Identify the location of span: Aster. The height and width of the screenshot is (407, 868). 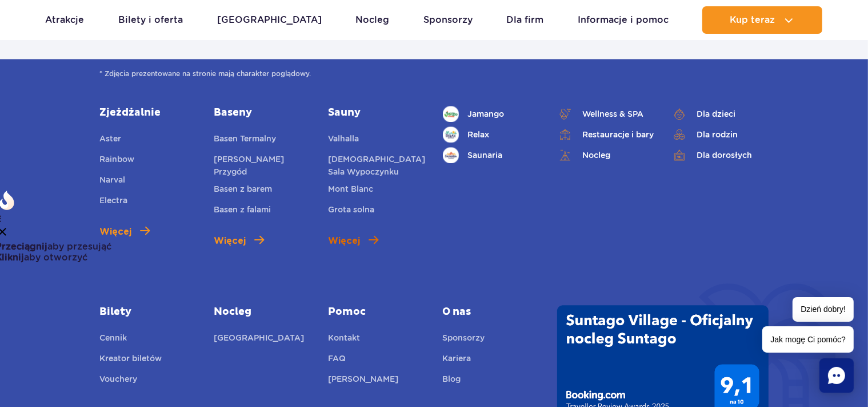
(110, 139).